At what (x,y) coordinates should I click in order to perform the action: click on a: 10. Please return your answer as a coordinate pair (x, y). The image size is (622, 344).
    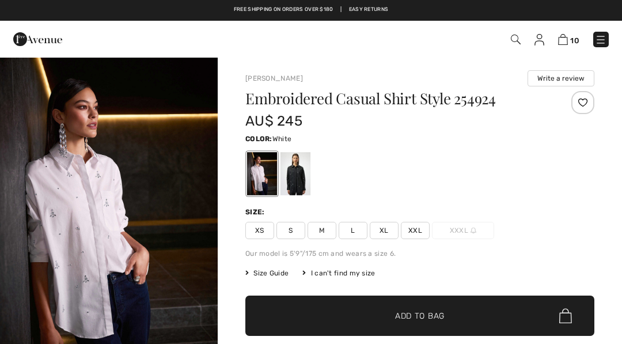
    Looking at the image, I should click on (569, 39).